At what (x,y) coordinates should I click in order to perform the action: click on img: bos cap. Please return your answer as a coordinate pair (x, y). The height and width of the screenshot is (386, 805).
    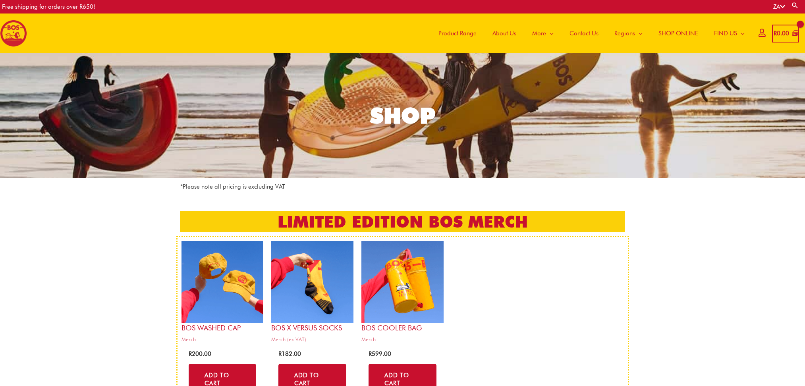
    Looking at the image, I should click on (222, 282).